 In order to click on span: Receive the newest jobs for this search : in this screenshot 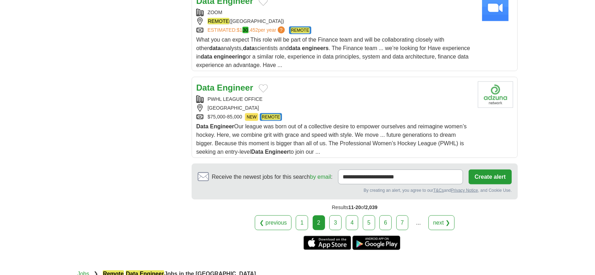, I will do `click(272, 177)`.